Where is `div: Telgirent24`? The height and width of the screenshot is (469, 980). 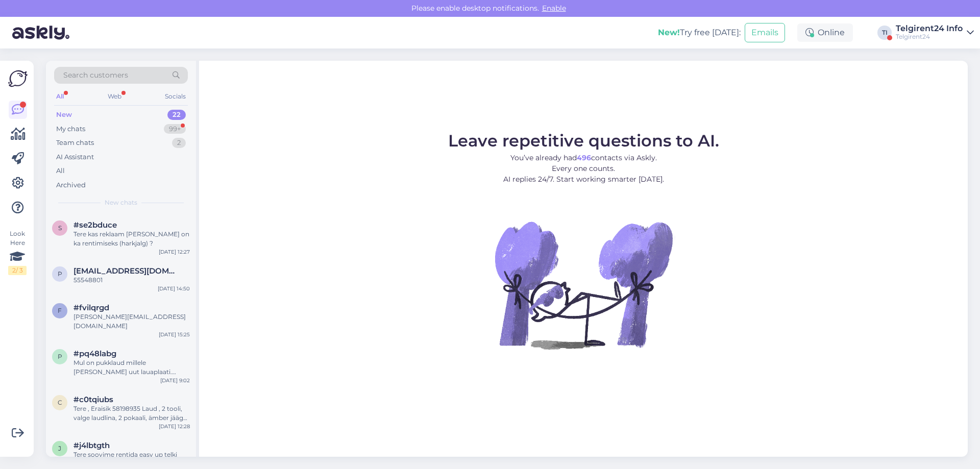 div: Telgirent24 is located at coordinates (929, 37).